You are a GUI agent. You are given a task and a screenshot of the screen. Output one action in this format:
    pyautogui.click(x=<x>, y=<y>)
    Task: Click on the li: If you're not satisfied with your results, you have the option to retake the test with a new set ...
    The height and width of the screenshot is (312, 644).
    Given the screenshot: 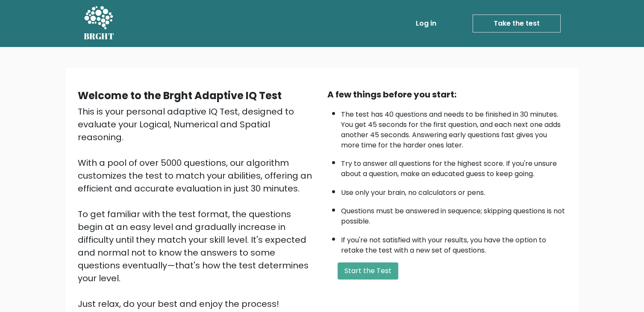 What is the action you would take?
    pyautogui.click(x=454, y=243)
    